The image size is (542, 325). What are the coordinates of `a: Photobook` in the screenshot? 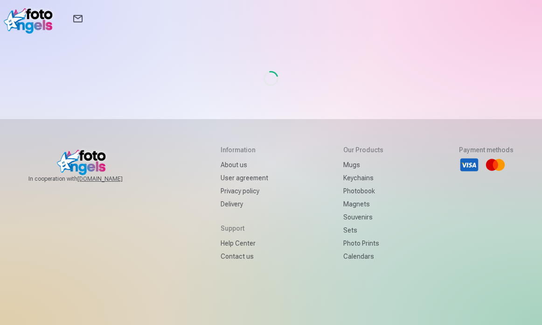 It's located at (363, 191).